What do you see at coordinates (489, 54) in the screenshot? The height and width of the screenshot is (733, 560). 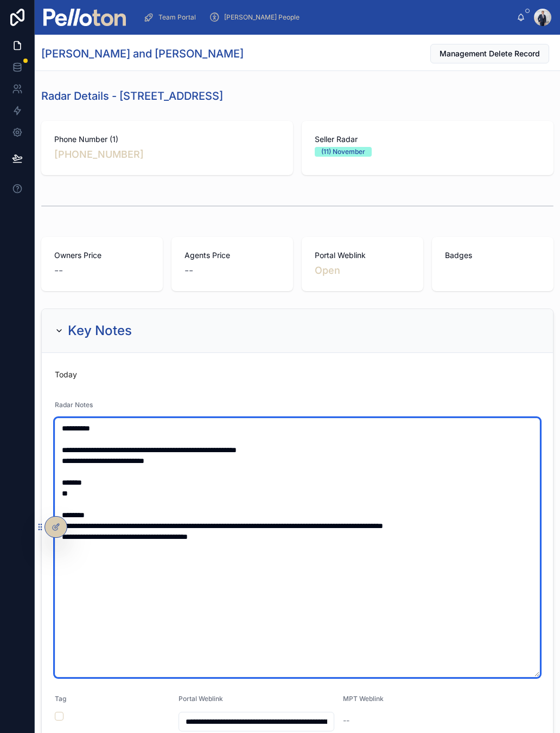 I see `span: Management Delete Record` at bounding box center [489, 54].